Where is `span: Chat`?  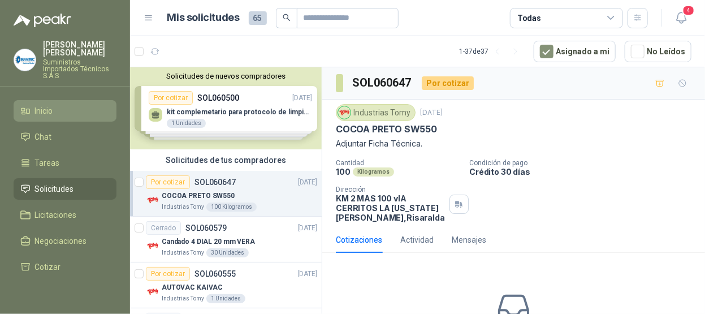
span: Chat is located at coordinates (44, 137).